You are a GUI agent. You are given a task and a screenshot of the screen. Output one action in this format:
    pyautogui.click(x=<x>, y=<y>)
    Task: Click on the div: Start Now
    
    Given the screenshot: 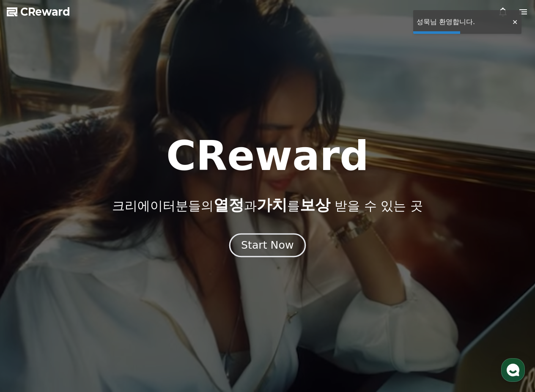 What is the action you would take?
    pyautogui.click(x=267, y=245)
    